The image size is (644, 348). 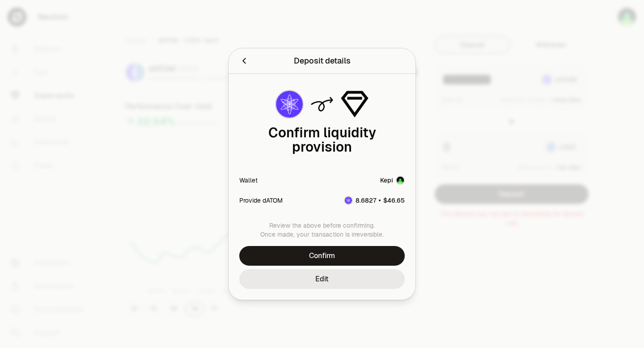 What do you see at coordinates (248, 180) in the screenshot?
I see `div: Wallet` at bounding box center [248, 180].